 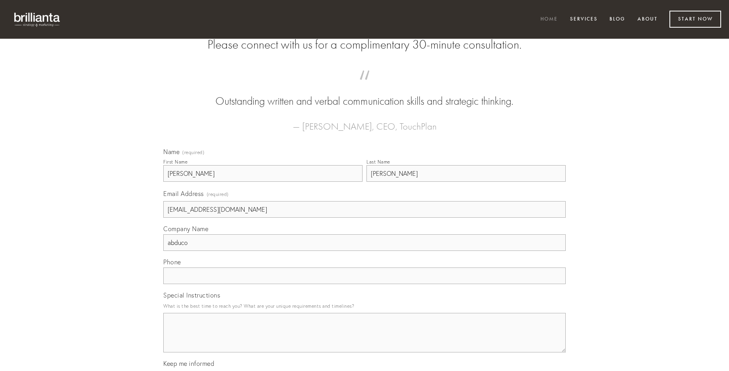 I want to click on span: Email Address, so click(x=184, y=193).